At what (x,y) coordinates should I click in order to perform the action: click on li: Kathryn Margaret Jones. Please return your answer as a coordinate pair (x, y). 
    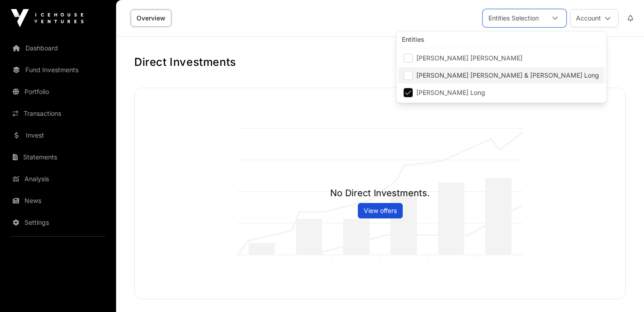
    Looking at the image, I should click on (502, 58).